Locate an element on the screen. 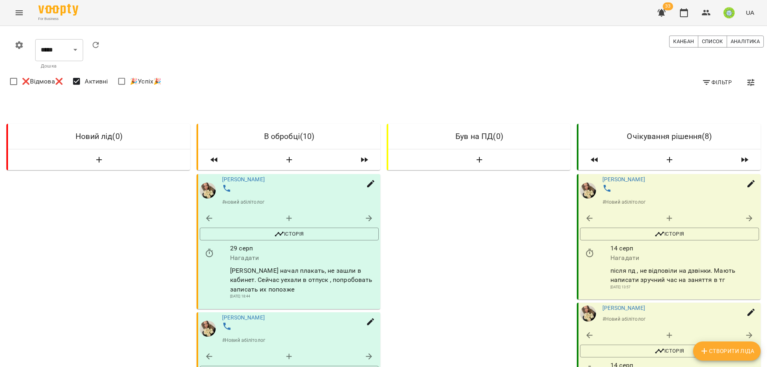 The width and height of the screenshot is (767, 367). button: Аналітика is located at coordinates (745, 42).